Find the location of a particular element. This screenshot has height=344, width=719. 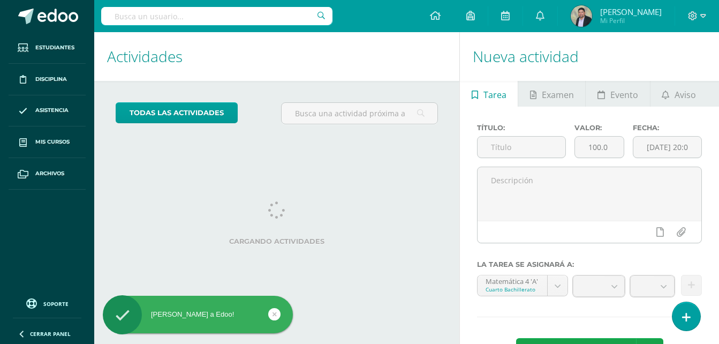

a: Examen is located at coordinates (551, 94).